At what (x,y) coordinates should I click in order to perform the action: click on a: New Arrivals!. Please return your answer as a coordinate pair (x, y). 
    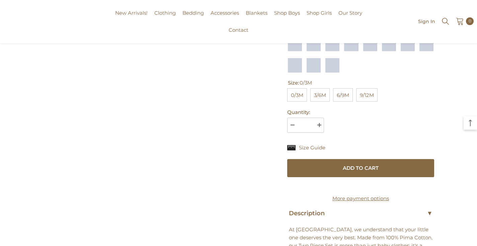
    Looking at the image, I should click on (131, 17).